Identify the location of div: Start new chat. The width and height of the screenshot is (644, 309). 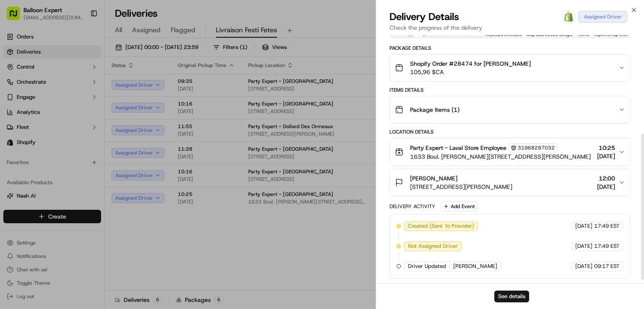
(83, 84).